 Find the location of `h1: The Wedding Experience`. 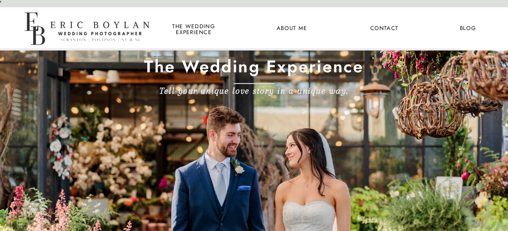

h1: The Wedding Experience is located at coordinates (253, 68).